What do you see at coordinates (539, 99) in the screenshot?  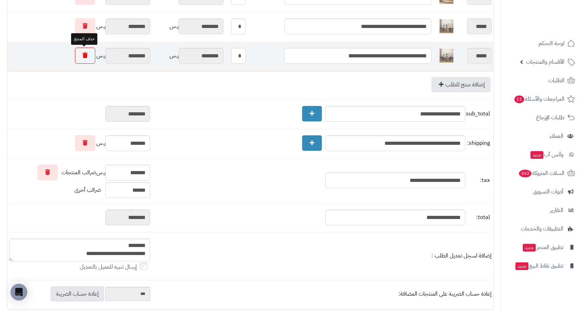 I see `span: المراجعات والأسئلة` at bounding box center [539, 99].